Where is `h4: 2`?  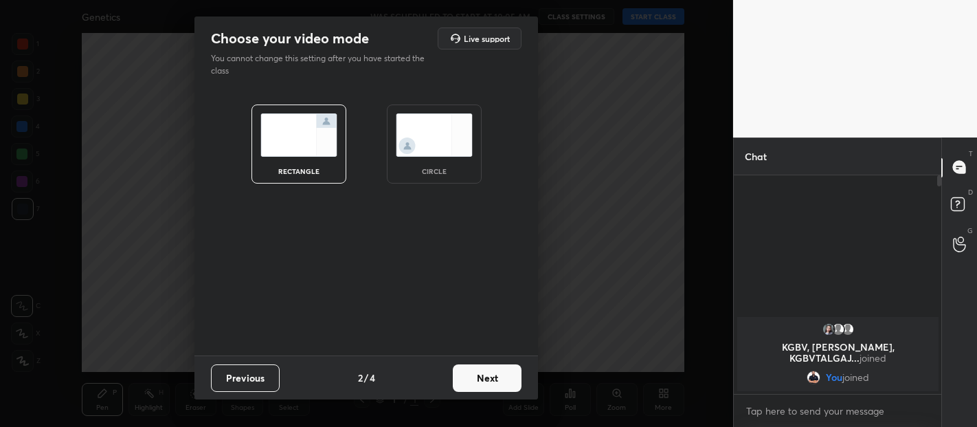 h4: 2 is located at coordinates (360, 377).